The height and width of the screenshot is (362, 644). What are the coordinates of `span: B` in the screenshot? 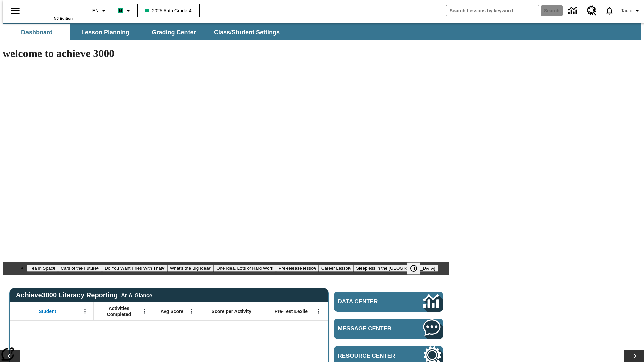 It's located at (121, 10).